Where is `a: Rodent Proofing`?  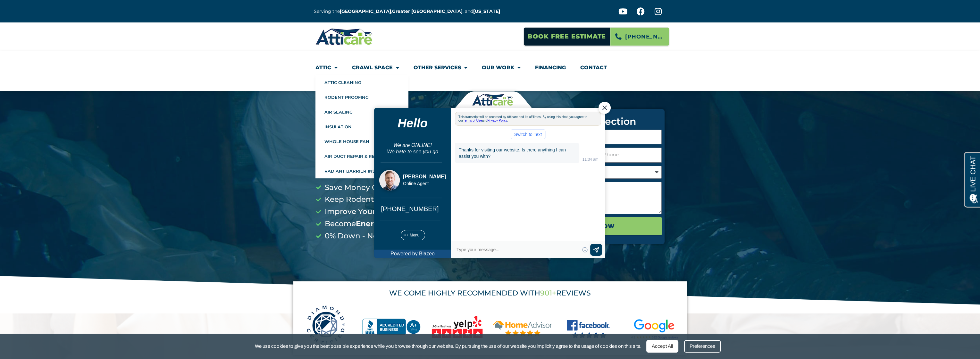 a: Rodent Proofing is located at coordinates (362, 97).